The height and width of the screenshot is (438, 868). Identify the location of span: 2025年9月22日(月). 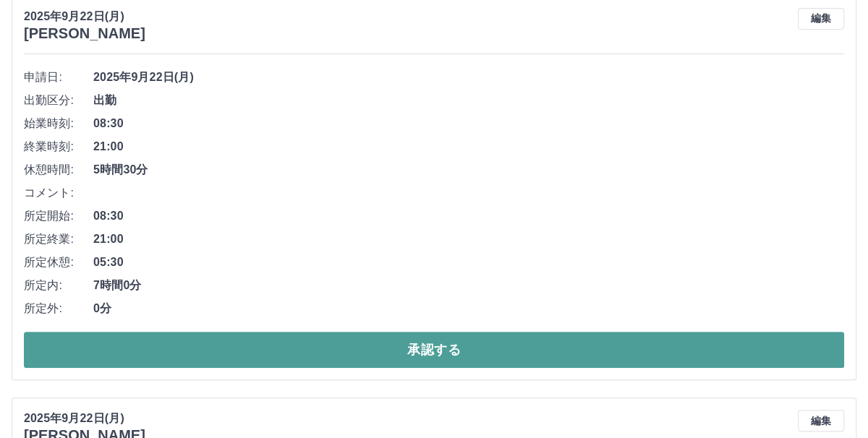
(469, 78).